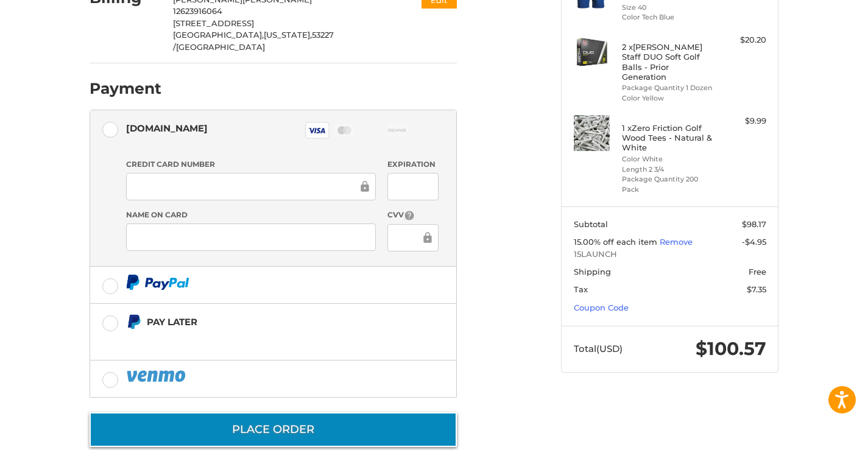  Describe the element at coordinates (581, 289) in the screenshot. I see `span: Tax` at that location.